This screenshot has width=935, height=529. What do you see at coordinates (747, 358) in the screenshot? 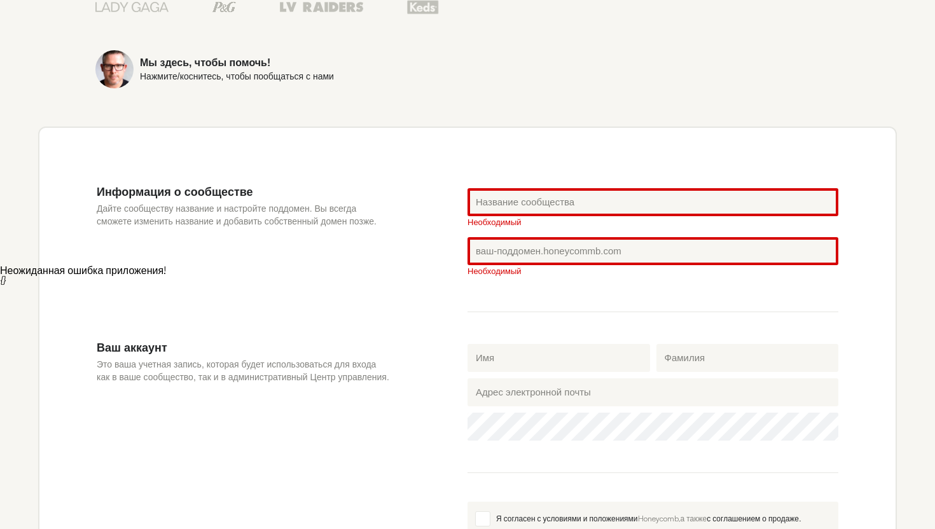
I see `input: Фамилия` at bounding box center [747, 358].